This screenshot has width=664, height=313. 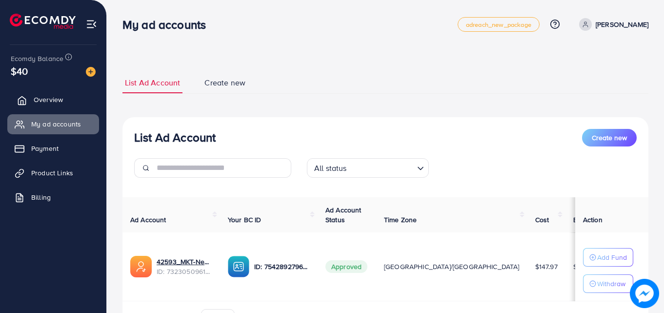 What do you see at coordinates (611, 283) in the screenshot?
I see `p: Withdraw` at bounding box center [611, 283].